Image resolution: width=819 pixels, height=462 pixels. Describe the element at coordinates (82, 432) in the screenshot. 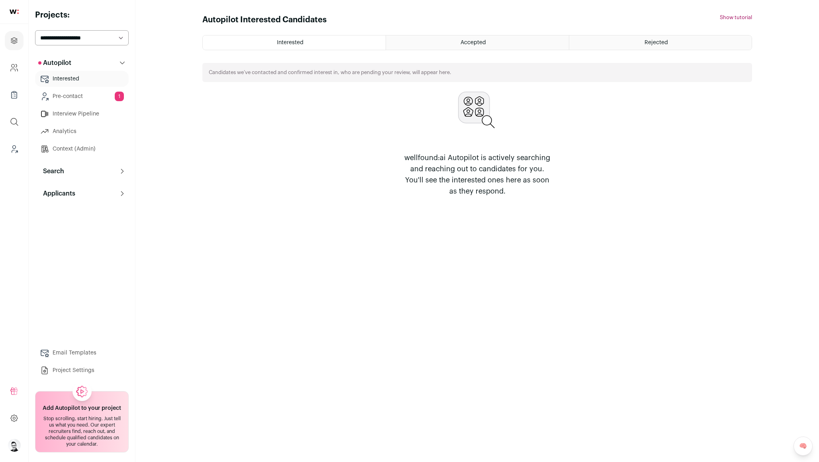

I see `div: Stop scrolling, start hiring. Just tell us what you need. Our expert recruiters find, reach out, ...` at that location.